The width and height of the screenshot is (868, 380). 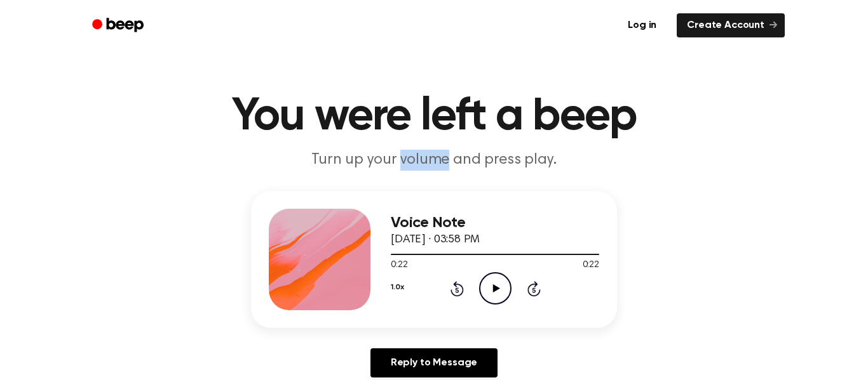 What do you see at coordinates (731, 26) in the screenshot?
I see `a: Create Account` at bounding box center [731, 26].